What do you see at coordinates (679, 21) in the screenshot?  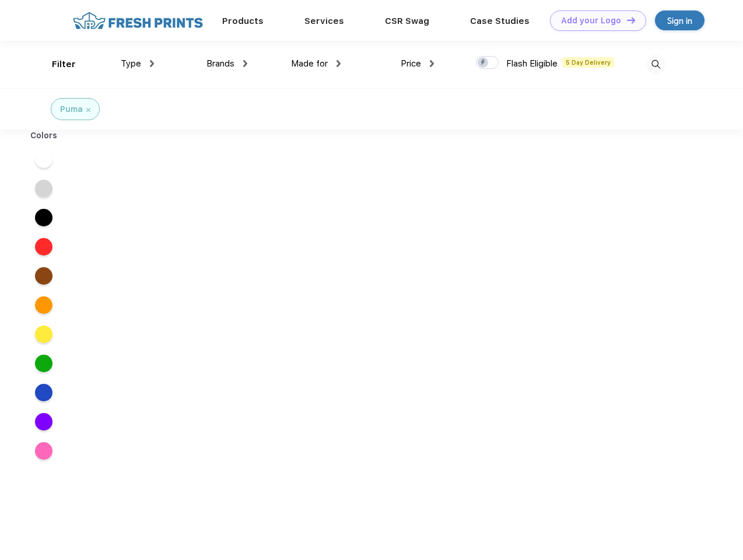 I see `a: Sign in` at bounding box center [679, 21].